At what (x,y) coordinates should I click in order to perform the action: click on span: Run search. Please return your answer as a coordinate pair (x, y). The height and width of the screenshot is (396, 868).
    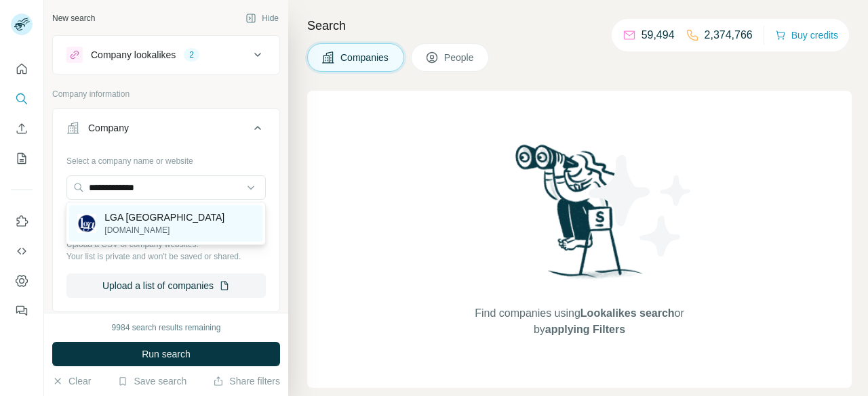
    Looking at the image, I should click on (166, 354).